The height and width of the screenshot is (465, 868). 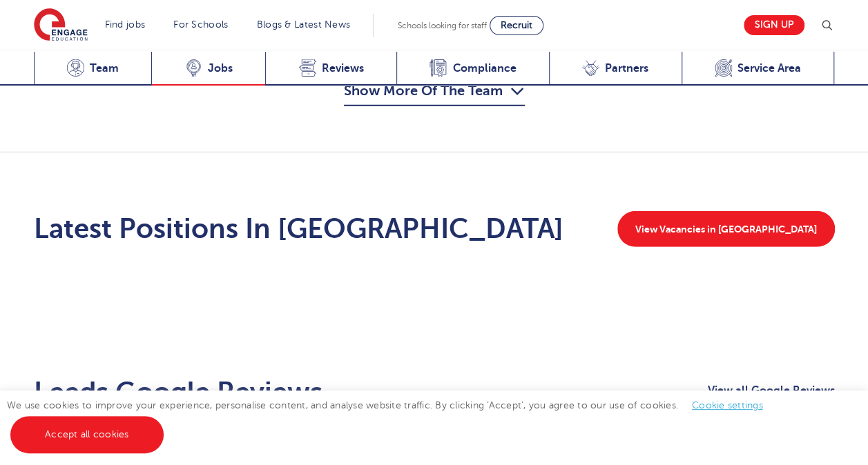 I want to click on a: Accept all cookies, so click(x=87, y=435).